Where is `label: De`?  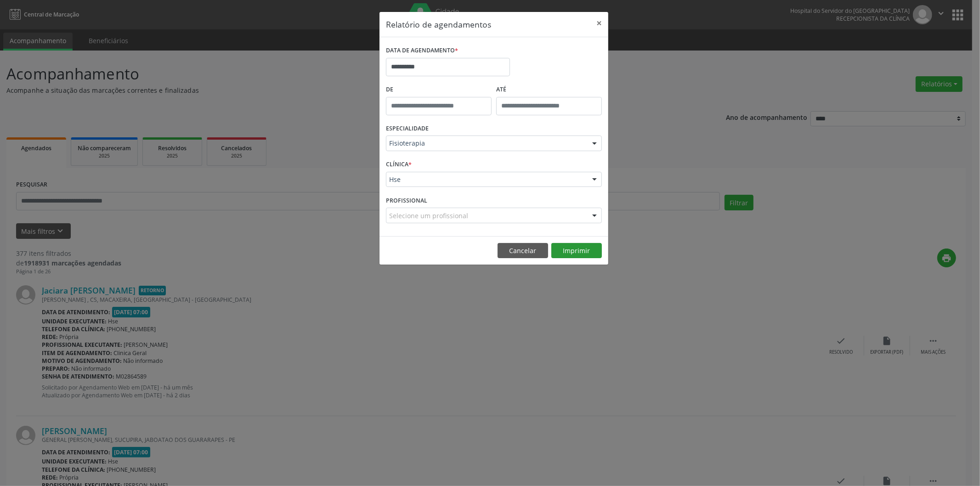
label: De is located at coordinates (438, 90).